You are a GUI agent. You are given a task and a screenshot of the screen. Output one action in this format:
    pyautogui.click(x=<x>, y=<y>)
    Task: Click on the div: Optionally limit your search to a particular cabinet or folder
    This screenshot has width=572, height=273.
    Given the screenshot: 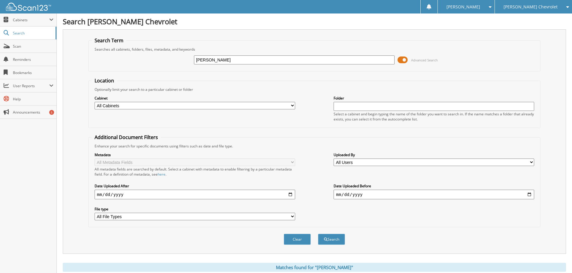 What is the action you would take?
    pyautogui.click(x=314, y=89)
    